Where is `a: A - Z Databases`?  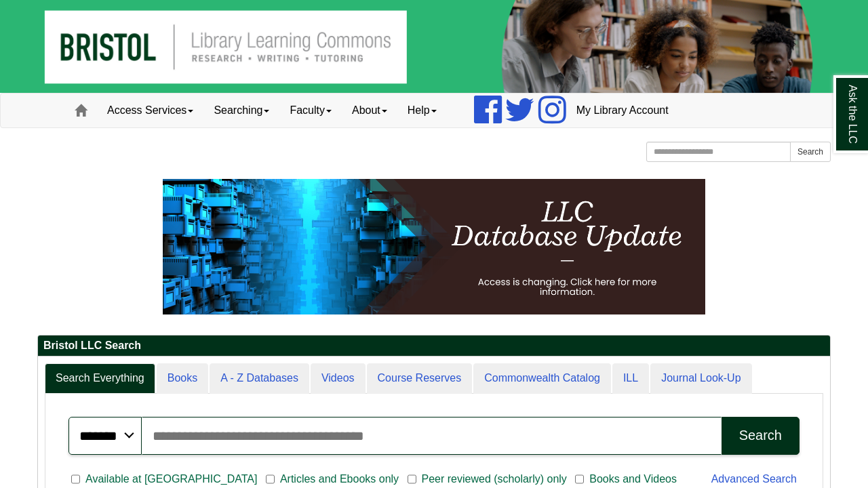 a: A - Z Databases is located at coordinates (259, 378).